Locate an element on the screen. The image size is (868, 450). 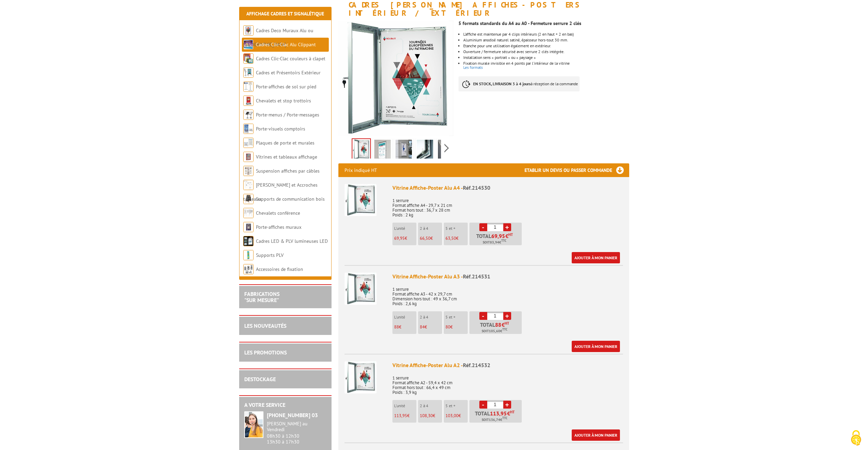
a: Porte-affiches de sol sur pied is located at coordinates (286, 87).